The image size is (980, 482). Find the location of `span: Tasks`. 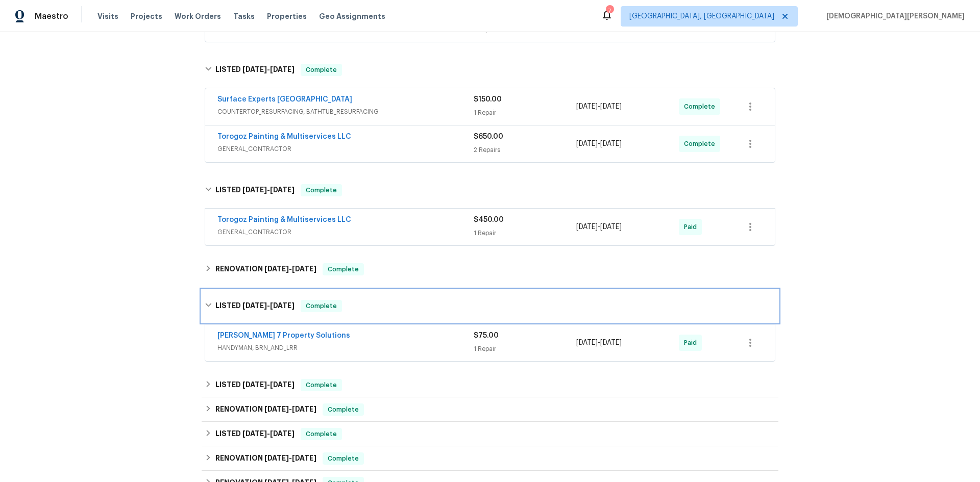

span: Tasks is located at coordinates (244, 16).